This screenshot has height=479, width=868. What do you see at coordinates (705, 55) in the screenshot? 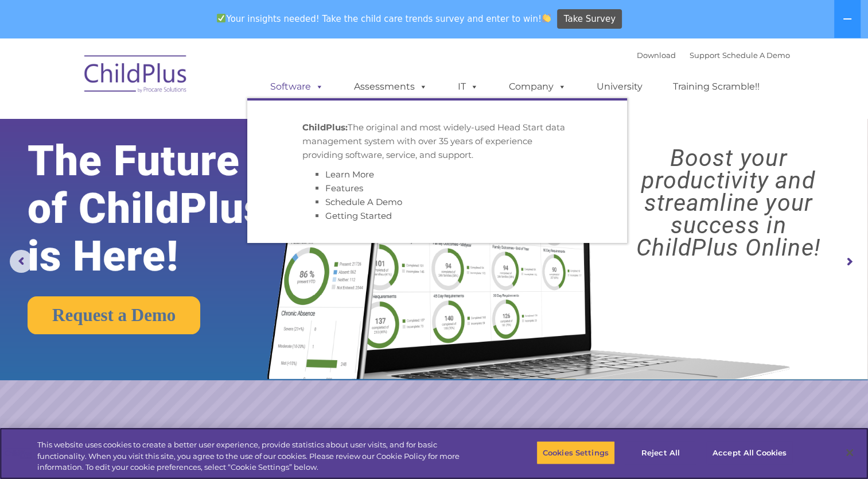
I see `a: Support` at bounding box center [705, 55].